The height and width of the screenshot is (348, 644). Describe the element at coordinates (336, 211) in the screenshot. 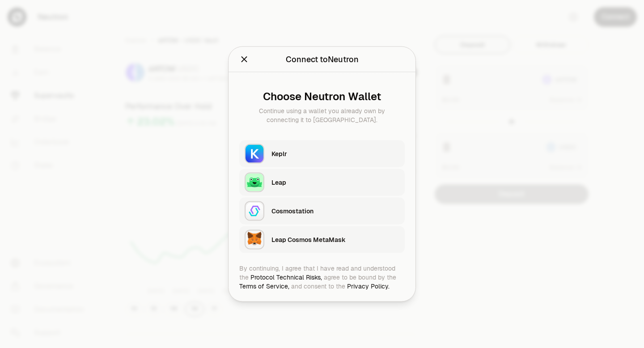

I see `div: Cosmostation` at that location.